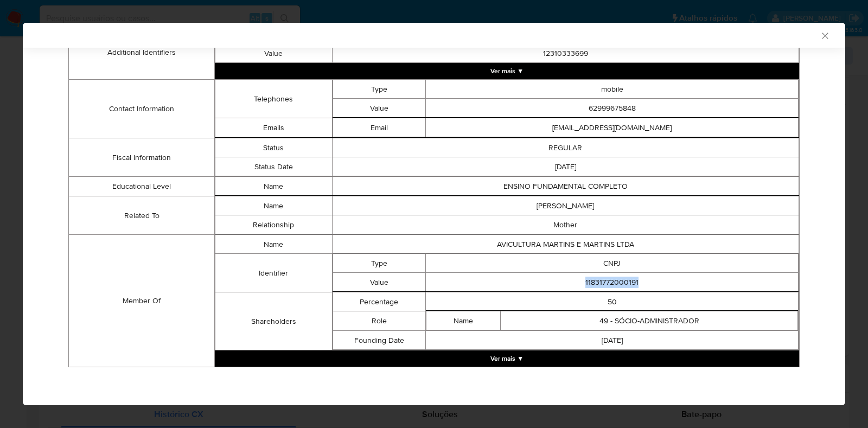  What do you see at coordinates (565, 186) in the screenshot?
I see `td: ENSINO FUNDAMENTAL COMPLETO` at bounding box center [565, 186].